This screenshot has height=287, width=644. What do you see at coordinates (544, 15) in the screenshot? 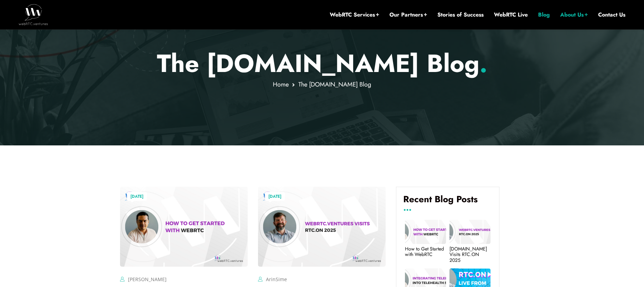
I see `a: Blog` at bounding box center [544, 15].